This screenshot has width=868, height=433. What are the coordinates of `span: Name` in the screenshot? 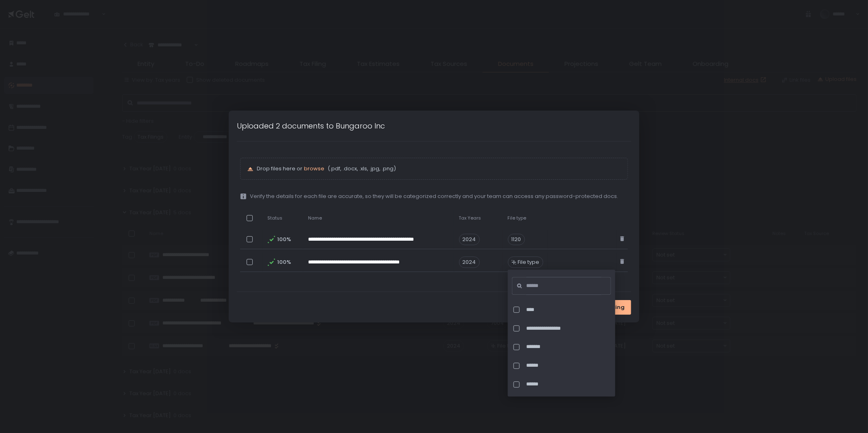 It's located at (315, 218).